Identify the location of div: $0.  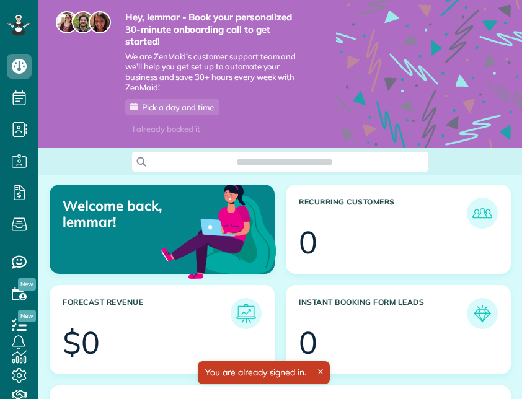
(81, 343).